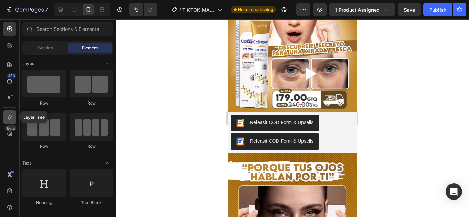  What do you see at coordinates (357, 10) in the screenshot?
I see `span: 1 product assigned` at bounding box center [357, 10].